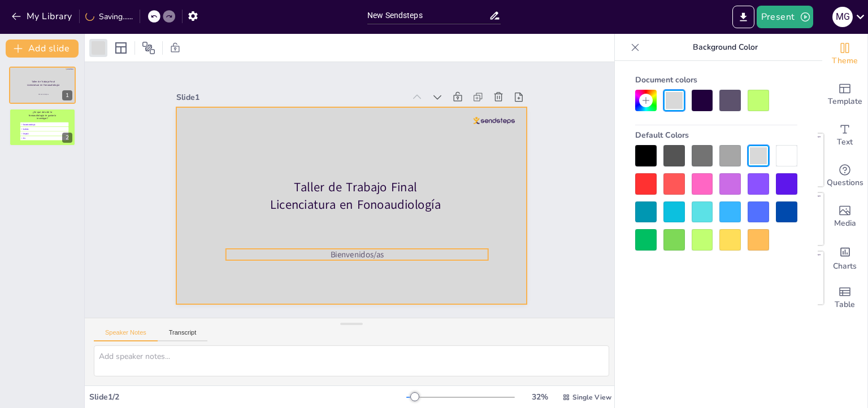  What do you see at coordinates (248, 397) in the screenshot?
I see `div: Slide 1 / 2` at bounding box center [248, 397].